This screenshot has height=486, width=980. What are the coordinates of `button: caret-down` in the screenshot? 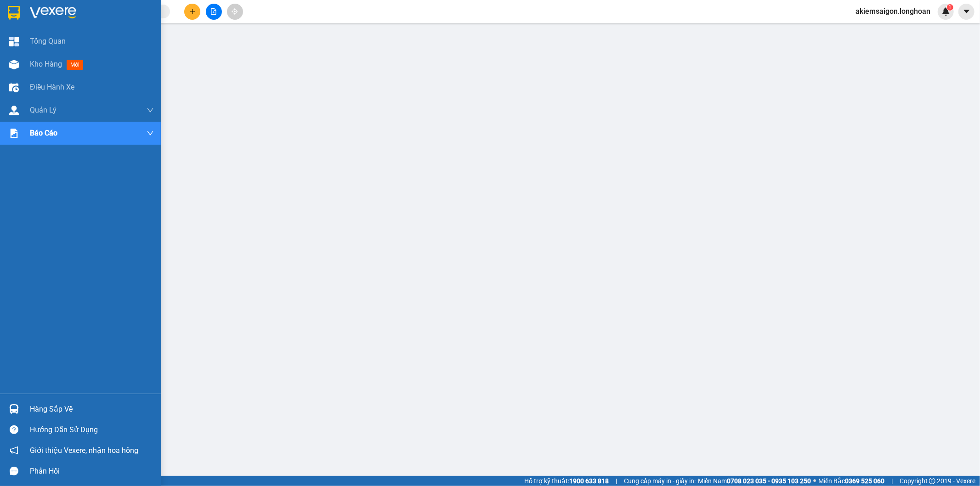 It's located at (966, 12).